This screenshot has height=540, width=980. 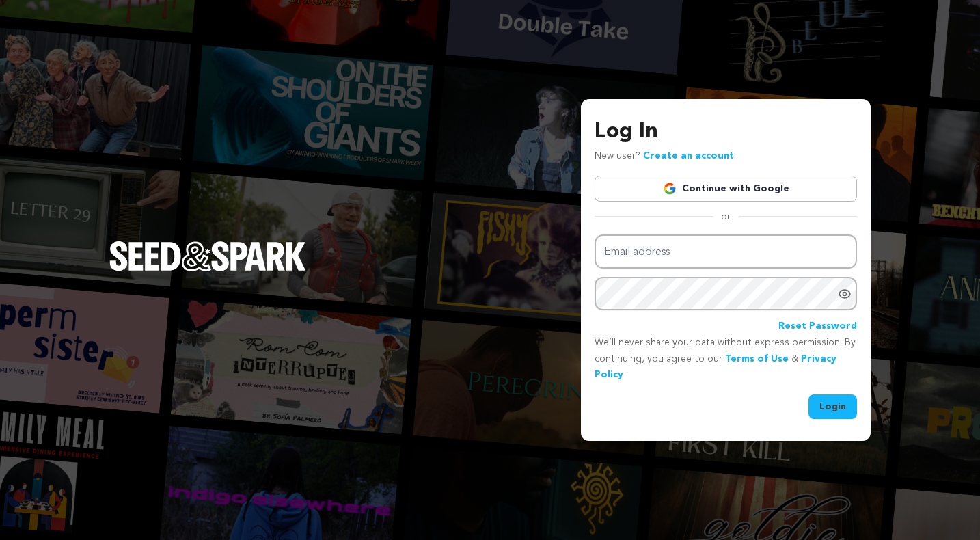 What do you see at coordinates (726, 359) in the screenshot?
I see `p: We’ll never share your data without express permission. By continuing, you agree to our & .` at bounding box center [726, 359].